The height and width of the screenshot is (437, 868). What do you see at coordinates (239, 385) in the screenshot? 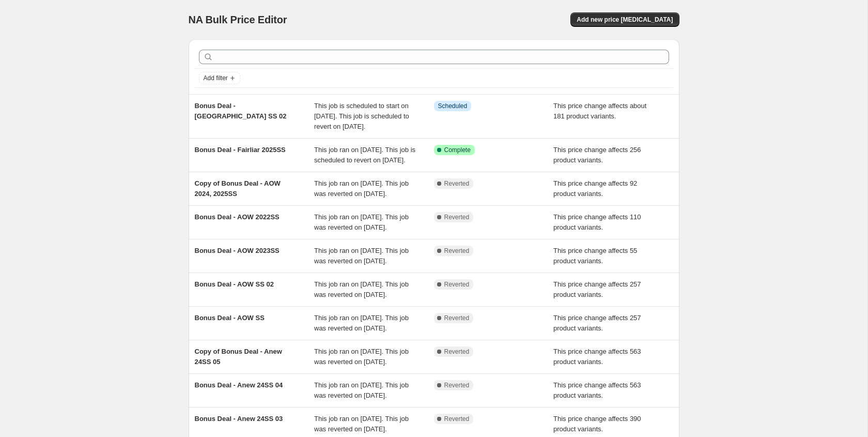
I see `span: Bonus Deal - Anew 24SS 04` at bounding box center [239, 385].